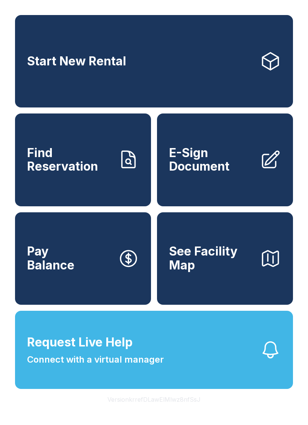  I want to click on span: Start New Rental, so click(77, 61).